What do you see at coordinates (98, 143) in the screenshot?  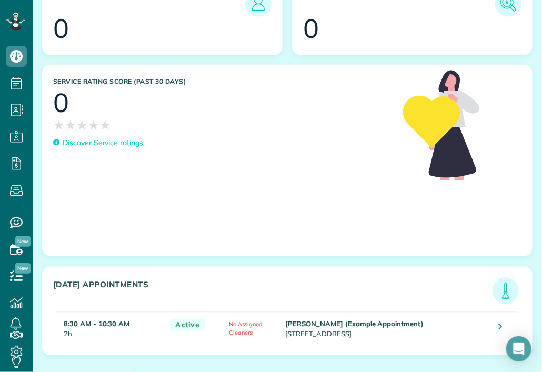 I see `a: Discover Service ratings` at bounding box center [98, 143].